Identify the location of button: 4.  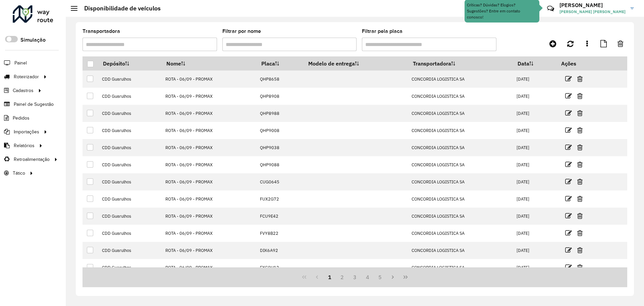
(368, 277).